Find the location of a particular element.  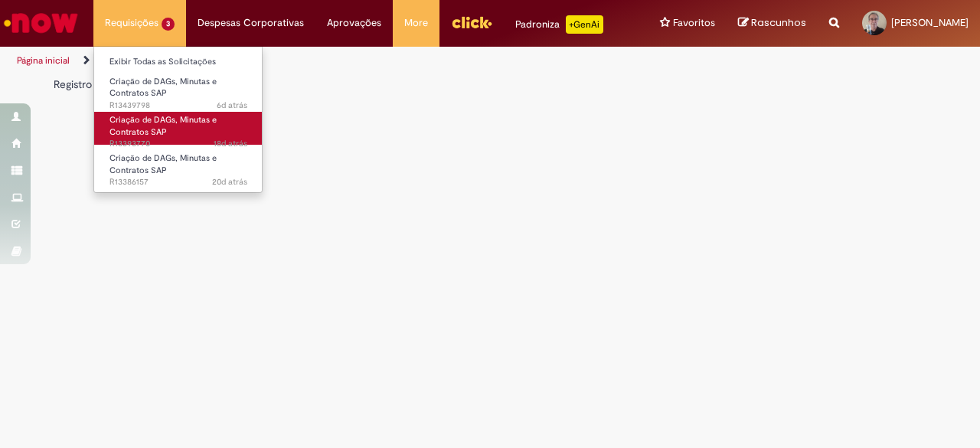

time: 22/08/2025 12:52:17 is located at coordinates (232, 105).